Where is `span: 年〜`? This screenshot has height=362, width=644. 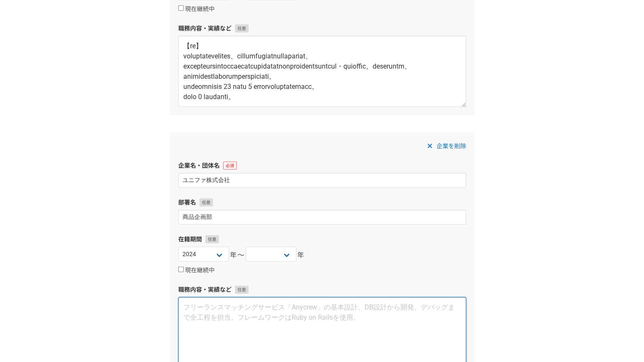 span: 年〜 is located at coordinates (237, 255).